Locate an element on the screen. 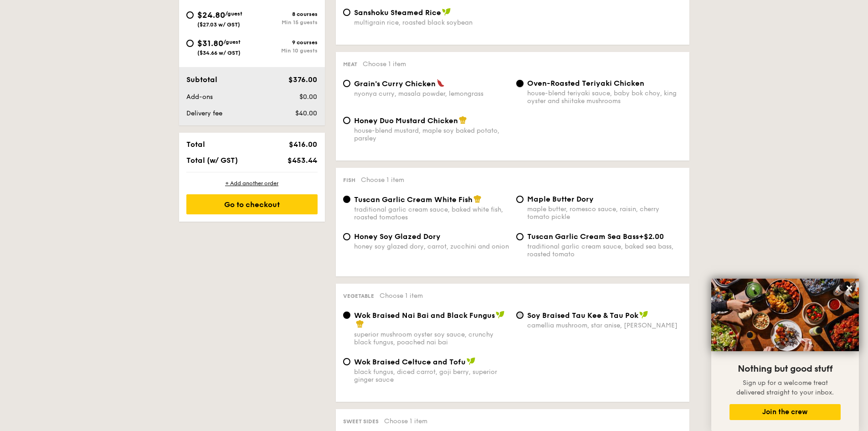  img: DSC07876-Edit02-Large.jpeg is located at coordinates (785, 314).